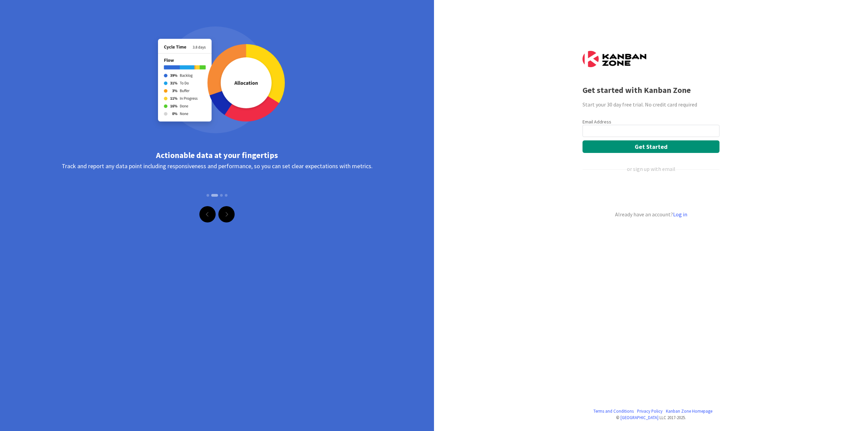 This screenshot has width=868, height=431. What do you see at coordinates (613, 411) in the screenshot?
I see `a: Terms and Conditions` at bounding box center [613, 411].